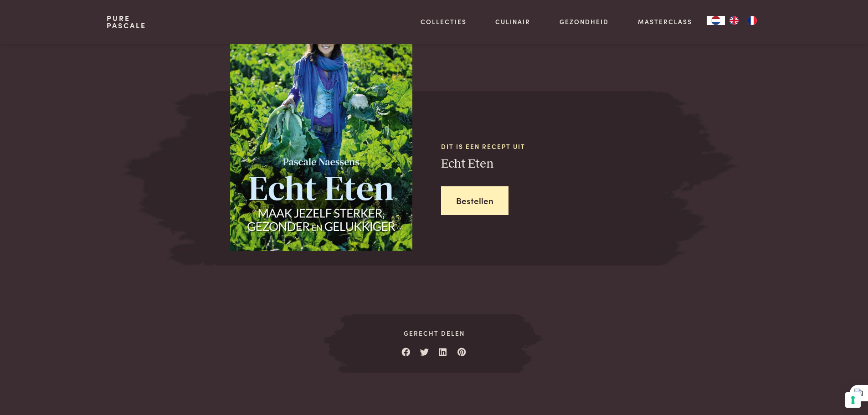  What do you see at coordinates (734, 20) in the screenshot?
I see `aside: Language selected: Nederlands` at bounding box center [734, 20].